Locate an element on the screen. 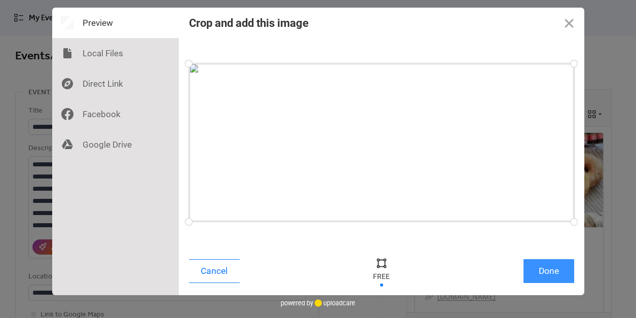 The height and width of the screenshot is (318, 636). a: uploadcare is located at coordinates (334, 302).